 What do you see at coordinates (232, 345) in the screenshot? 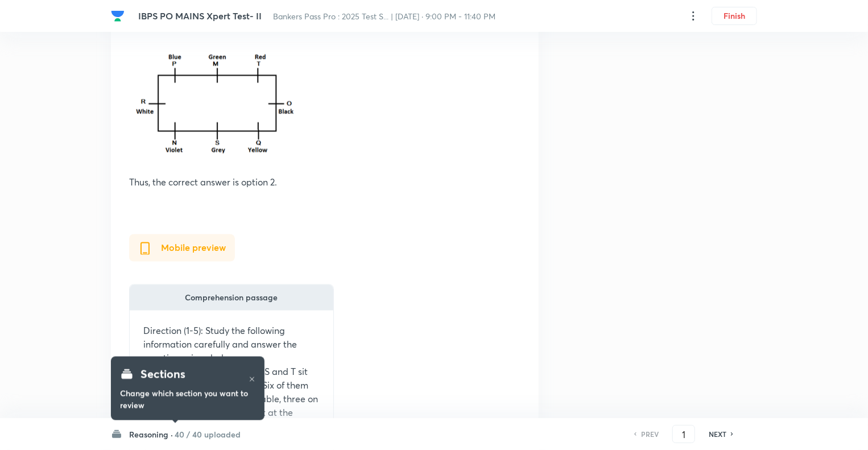
I see `p: Direction (1-5): Study the following information carefully and answer the questions given below:` at bounding box center [232, 345].